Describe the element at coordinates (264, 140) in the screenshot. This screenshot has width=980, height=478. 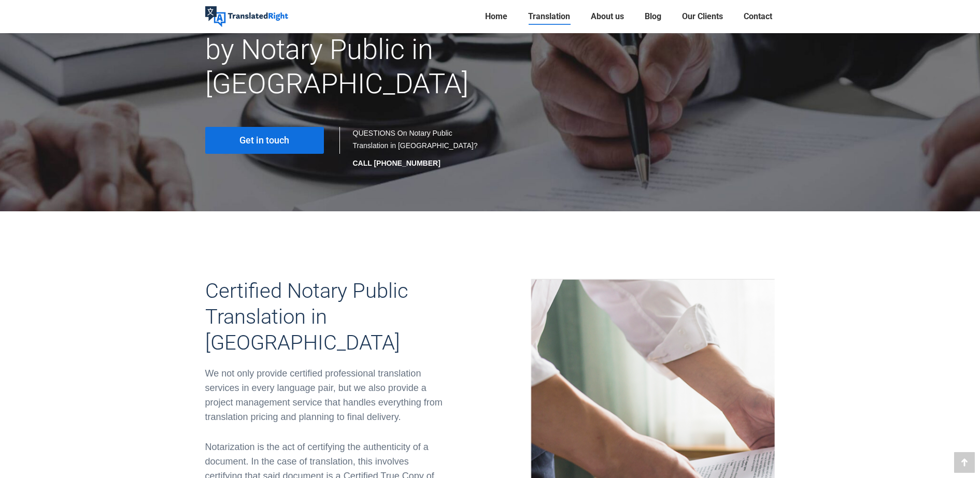
I see `a: Get in touch` at that location.